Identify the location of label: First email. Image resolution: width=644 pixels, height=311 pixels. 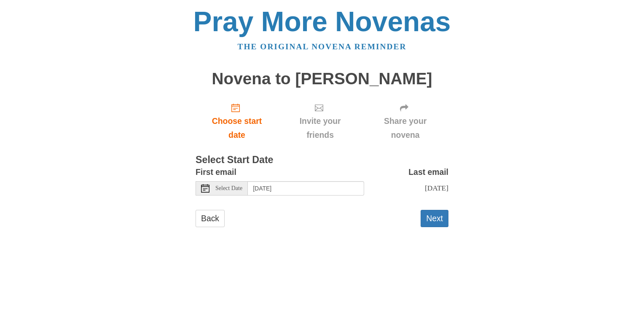
(216, 172).